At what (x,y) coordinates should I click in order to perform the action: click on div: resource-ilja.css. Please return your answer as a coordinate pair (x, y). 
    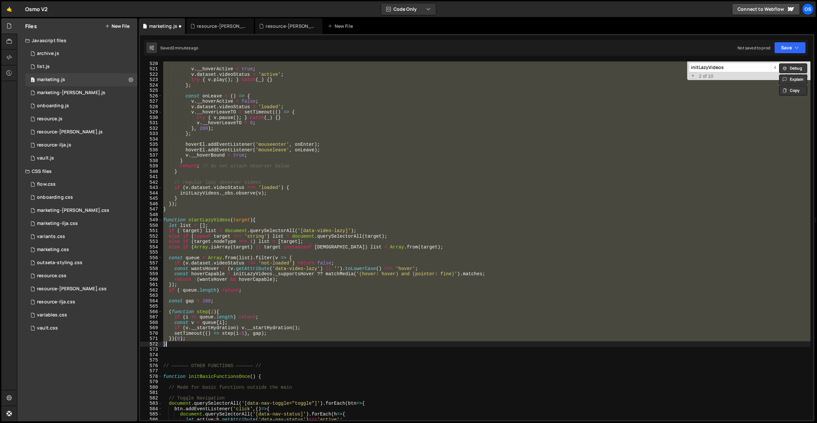
    Looking at the image, I should click on (56, 302).